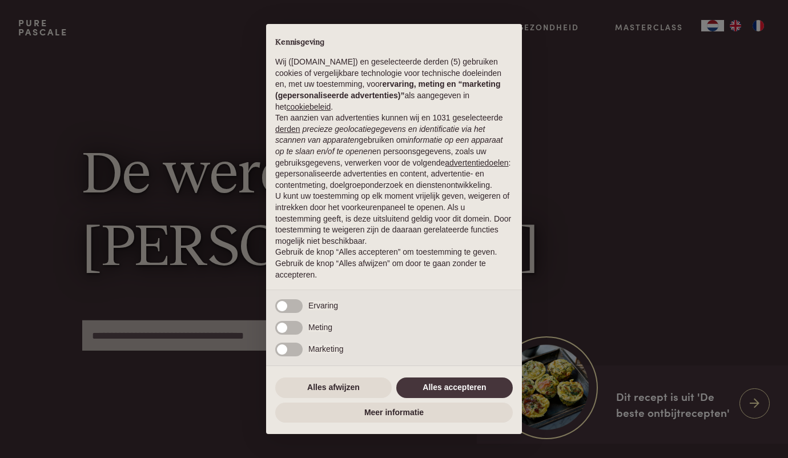 Image resolution: width=788 pixels, height=458 pixels. Describe the element at coordinates (308, 107) in the screenshot. I see `a: cookiebeleid` at that location.